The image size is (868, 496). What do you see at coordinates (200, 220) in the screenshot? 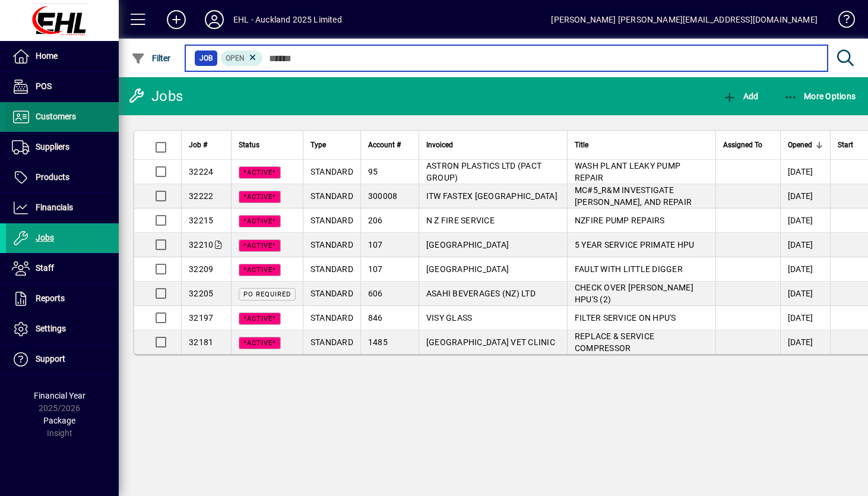
I see `span: 32215` at bounding box center [200, 220].